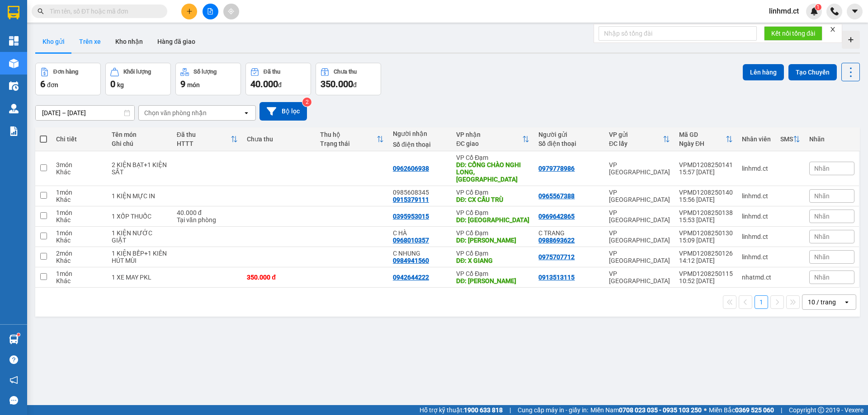  What do you see at coordinates (411, 199) in the screenshot?
I see `div: 0915379111` at bounding box center [411, 199].